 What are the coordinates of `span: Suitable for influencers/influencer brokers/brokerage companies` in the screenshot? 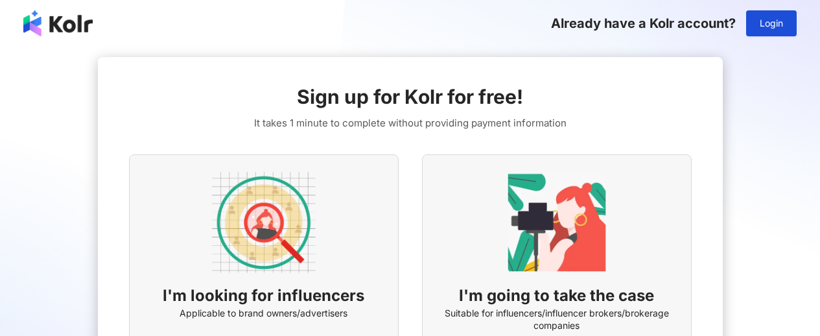 It's located at (557, 319).